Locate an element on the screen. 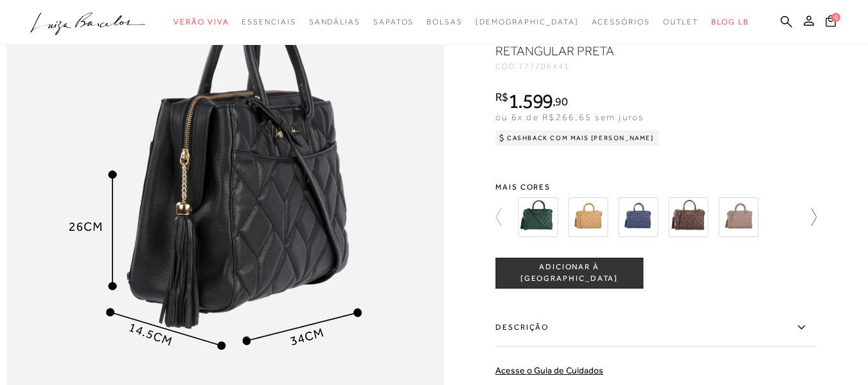 The image size is (868, 385). img: Bolsa grande verde is located at coordinates (538, 217).